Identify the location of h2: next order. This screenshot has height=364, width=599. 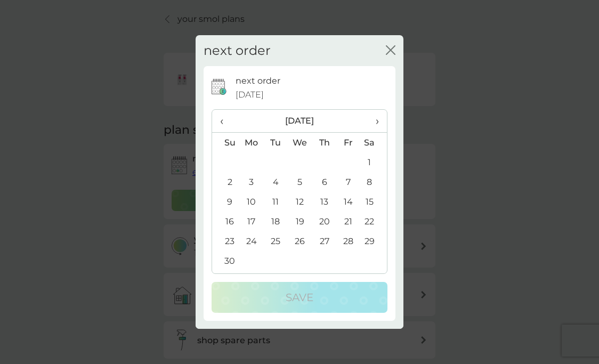
(237, 51).